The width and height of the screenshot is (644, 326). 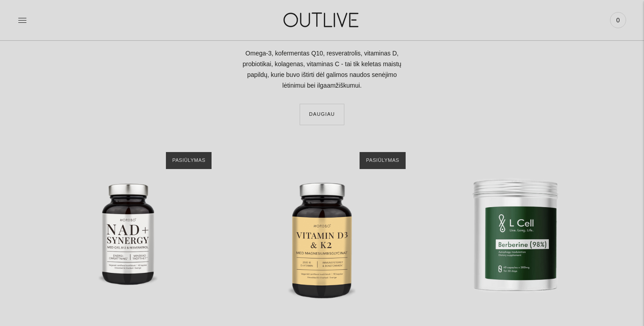 I want to click on span: 0, so click(x=618, y=20).